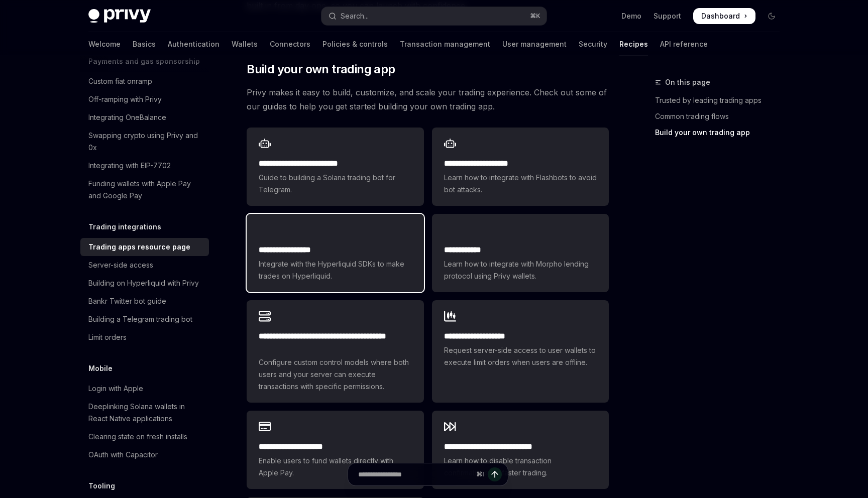  Describe the element at coordinates (144, 265) in the screenshot. I see `a: Server-side access` at that location.